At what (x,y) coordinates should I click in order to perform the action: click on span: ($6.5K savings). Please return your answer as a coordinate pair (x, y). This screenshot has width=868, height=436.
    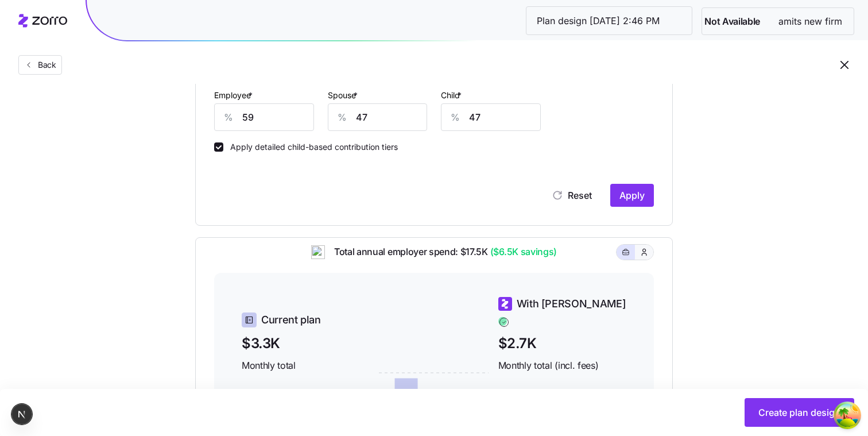
    Looking at the image, I should click on (523, 252).